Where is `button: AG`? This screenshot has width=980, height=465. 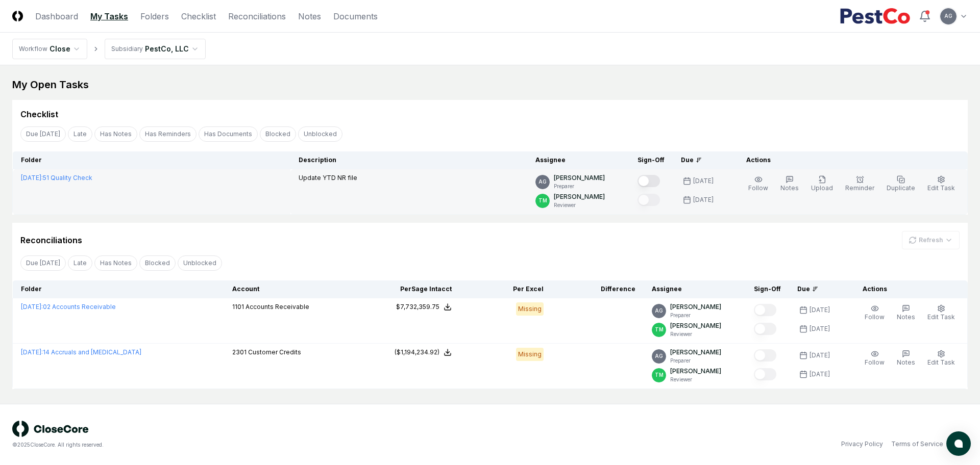 button: AG is located at coordinates (948, 16).